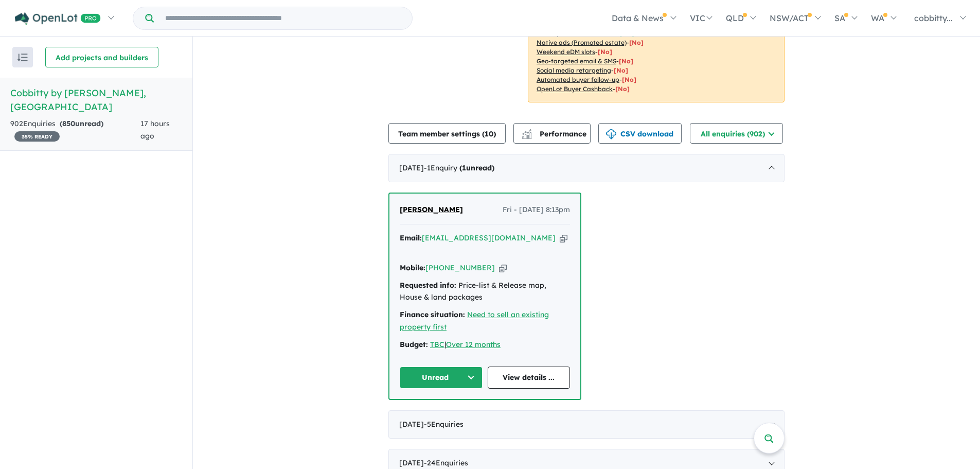  Describe the element at coordinates (441, 377) in the screenshot. I see `button: Unread` at that location.